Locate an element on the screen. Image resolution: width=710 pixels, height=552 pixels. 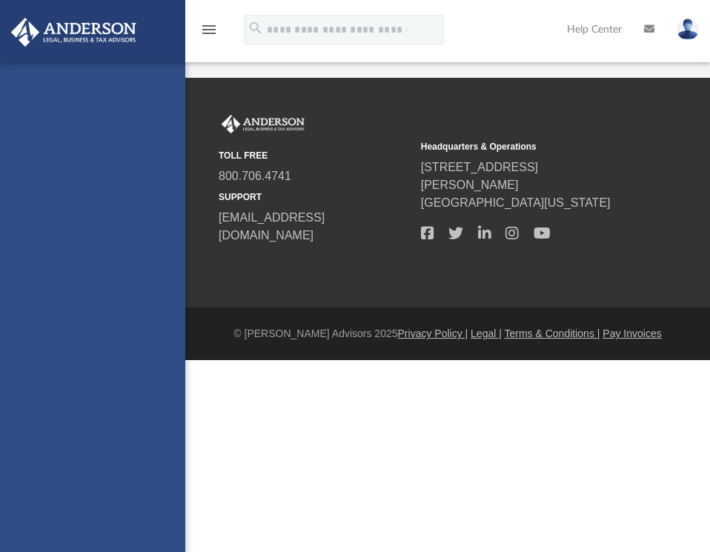
a: 800.706.4741 is located at coordinates (255, 176).